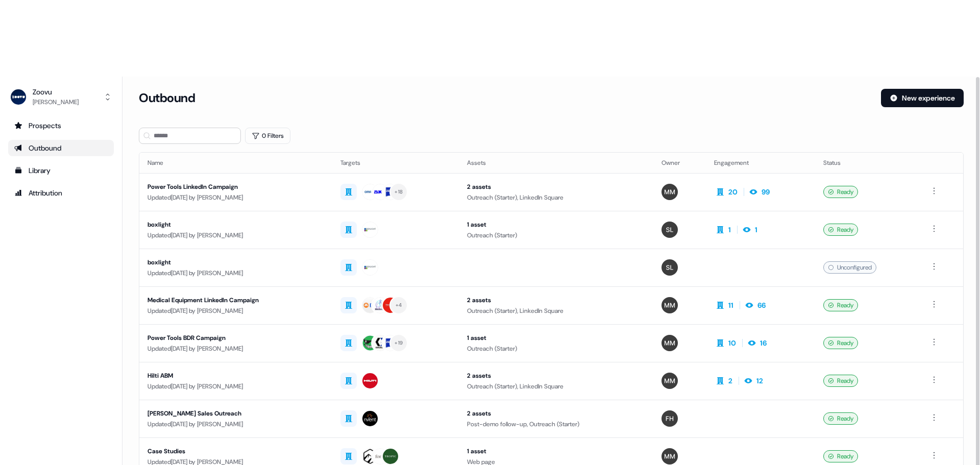  What do you see at coordinates (398, 343) in the screenshot?
I see `div: + 19` at bounding box center [398, 343].